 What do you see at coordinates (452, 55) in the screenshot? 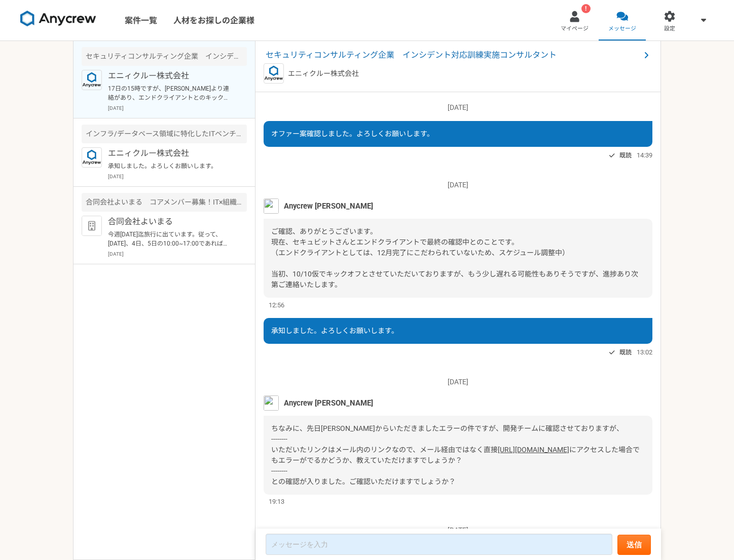
I see `span: セキュリティコンサルティング企業 インシデント対応訓練実施コンサルタント` at bounding box center [452, 55].